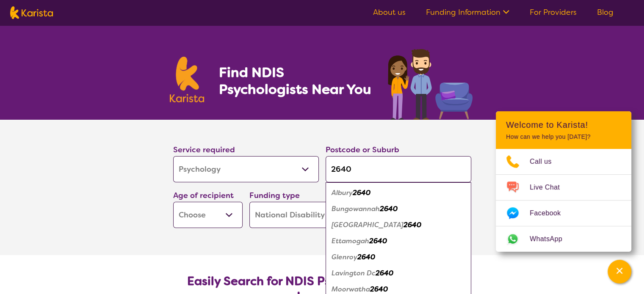 The image size is (644, 294). Describe the element at coordinates (550, 187) in the screenshot. I see `span: Live Chat` at that location.